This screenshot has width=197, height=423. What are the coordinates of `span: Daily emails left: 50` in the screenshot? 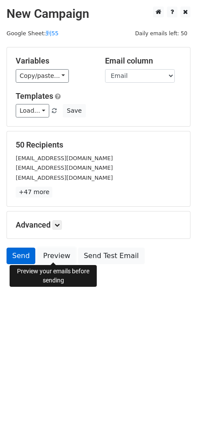 It's located at (161, 33).